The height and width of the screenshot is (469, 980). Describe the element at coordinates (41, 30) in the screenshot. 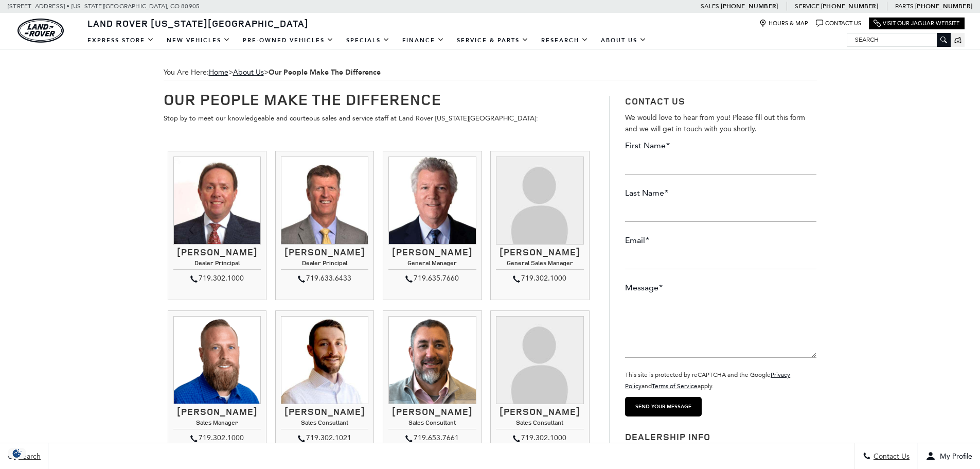

I see `a: land-rover` at that location.